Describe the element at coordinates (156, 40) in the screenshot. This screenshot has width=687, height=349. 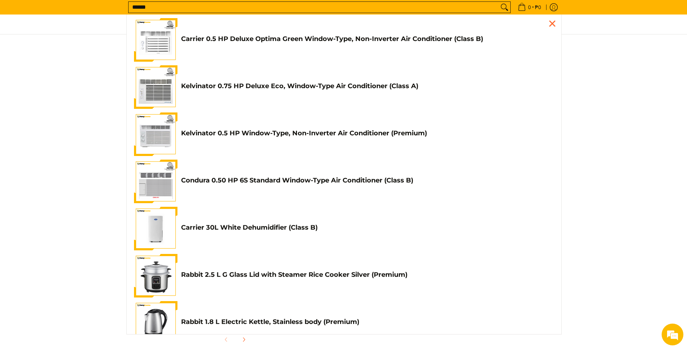
I see `img: Carrier 0.5 HP Deluxe Optima Green Window-Type, Non-Inverter Air Conditioner (Class B)` at that location.